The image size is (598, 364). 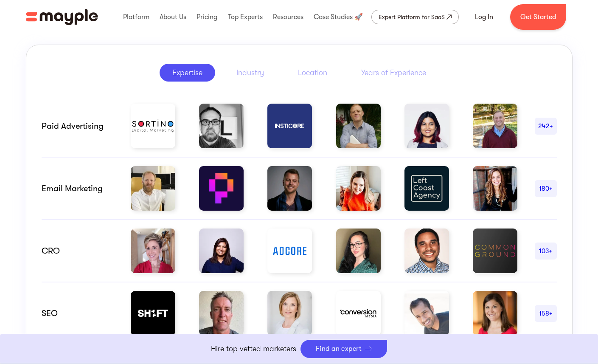 I want to click on div: 103+, so click(x=546, y=251).